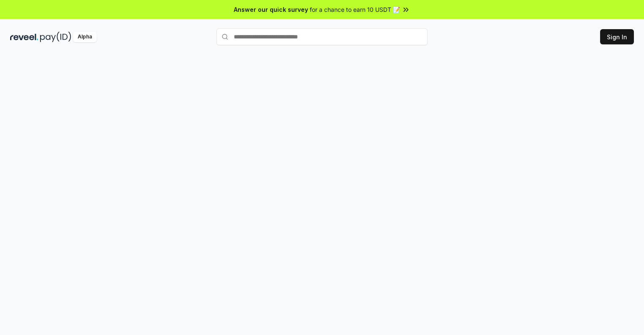 The height and width of the screenshot is (335, 644). What do you see at coordinates (355, 10) in the screenshot?
I see `span: for a chance to earn 10 USDT 📝` at bounding box center [355, 10].